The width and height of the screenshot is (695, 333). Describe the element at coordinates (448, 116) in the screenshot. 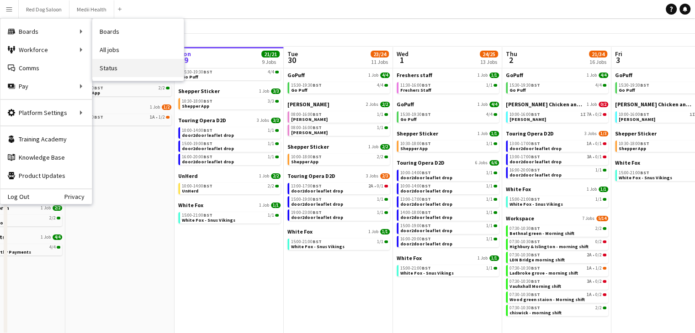

I see `div: GoPuff1 Job4/415:30-19:30BST4/4Go Puff` at that location.